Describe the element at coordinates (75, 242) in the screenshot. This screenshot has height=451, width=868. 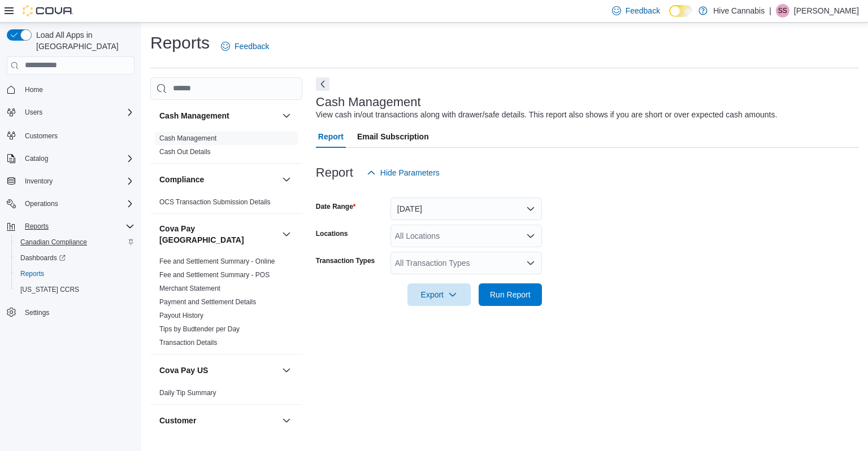
I see `button: Canadian Compliance` at that location.